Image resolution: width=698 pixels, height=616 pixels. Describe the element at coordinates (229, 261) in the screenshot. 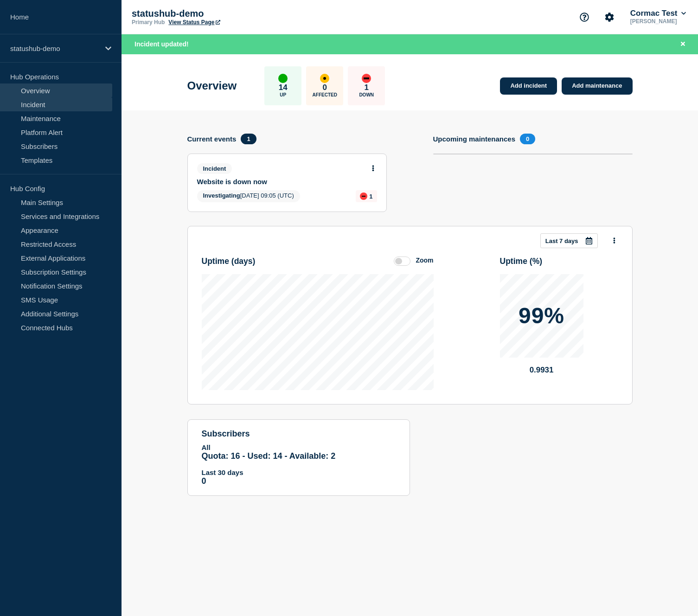

I see `h3: Uptime ( days )` at that location.